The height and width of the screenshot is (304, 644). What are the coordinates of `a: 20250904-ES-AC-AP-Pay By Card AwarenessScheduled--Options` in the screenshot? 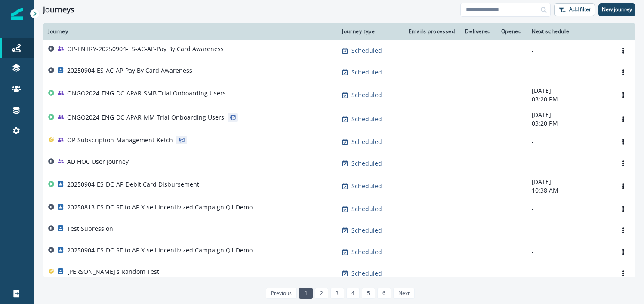 It's located at (339, 72).